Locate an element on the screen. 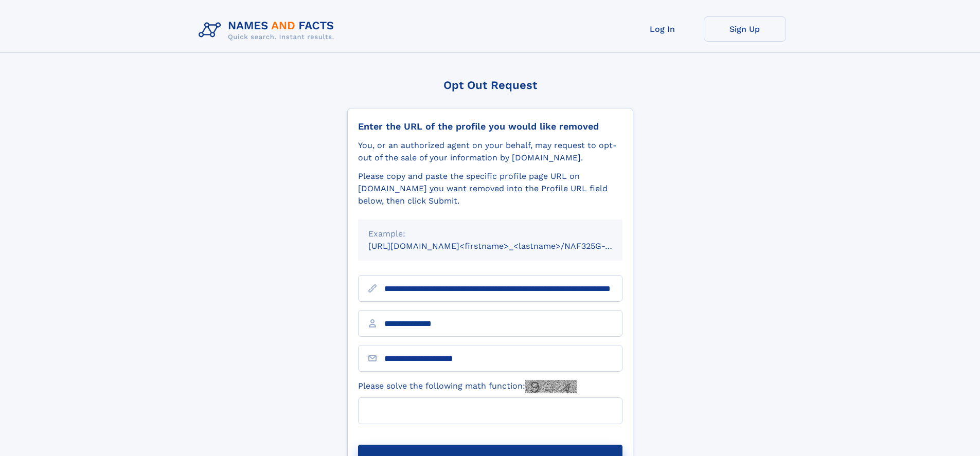 This screenshot has width=980, height=456. a: Sign Up is located at coordinates (745, 29).